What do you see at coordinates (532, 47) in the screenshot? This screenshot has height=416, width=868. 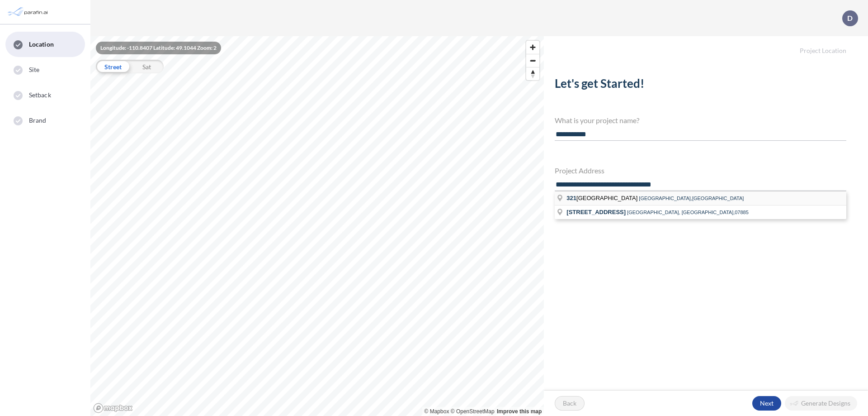 I see `button: Zoom in` at bounding box center [532, 47].